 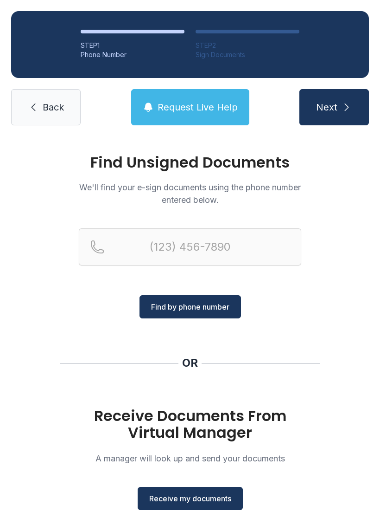 I want to click on div: Sign Documents, so click(x=248, y=55).